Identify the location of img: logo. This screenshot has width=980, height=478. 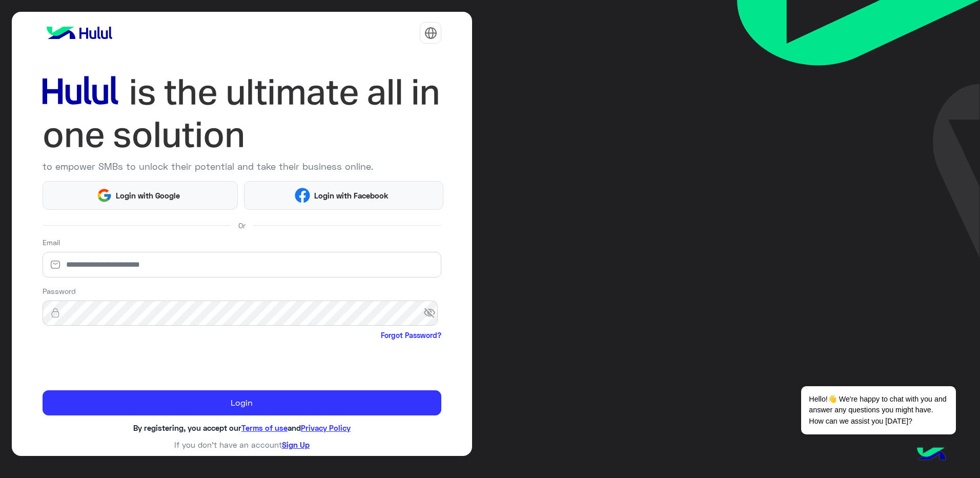
(80, 33).